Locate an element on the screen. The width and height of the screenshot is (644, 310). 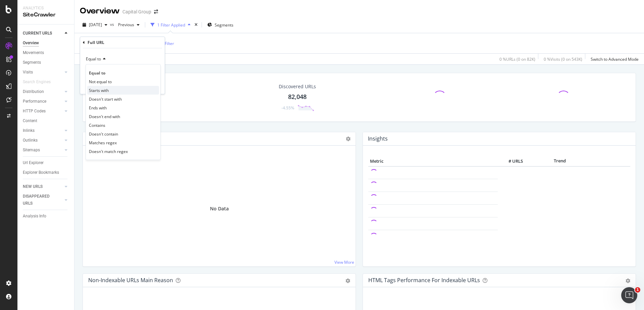
div: DISAPPEARED URLS is located at coordinates (39, 200).